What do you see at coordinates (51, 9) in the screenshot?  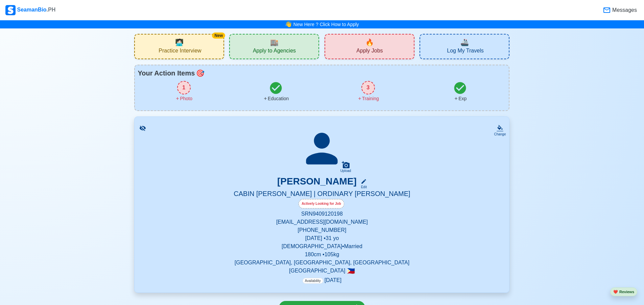 I see `span: .PH` at bounding box center [51, 9].